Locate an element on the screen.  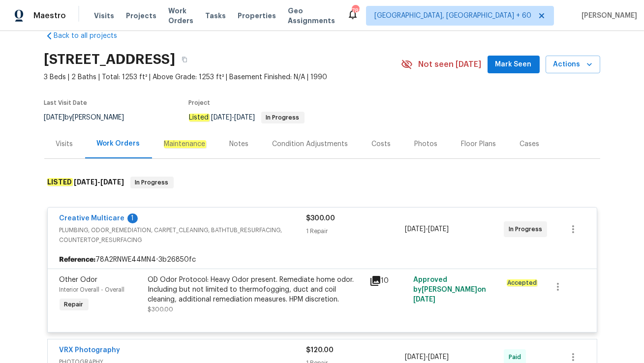
em: LISTED is located at coordinates (60, 182).